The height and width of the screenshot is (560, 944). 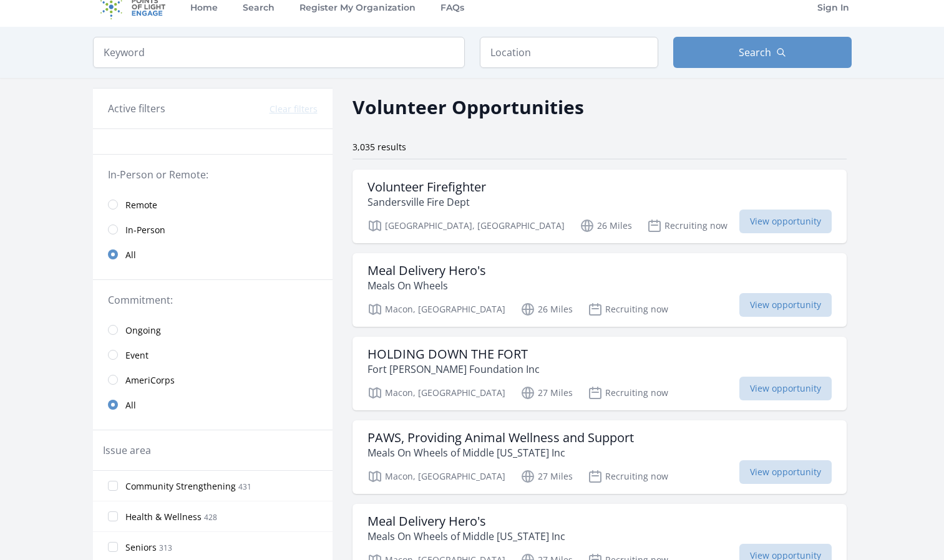 I want to click on span: Search, so click(x=755, y=53).